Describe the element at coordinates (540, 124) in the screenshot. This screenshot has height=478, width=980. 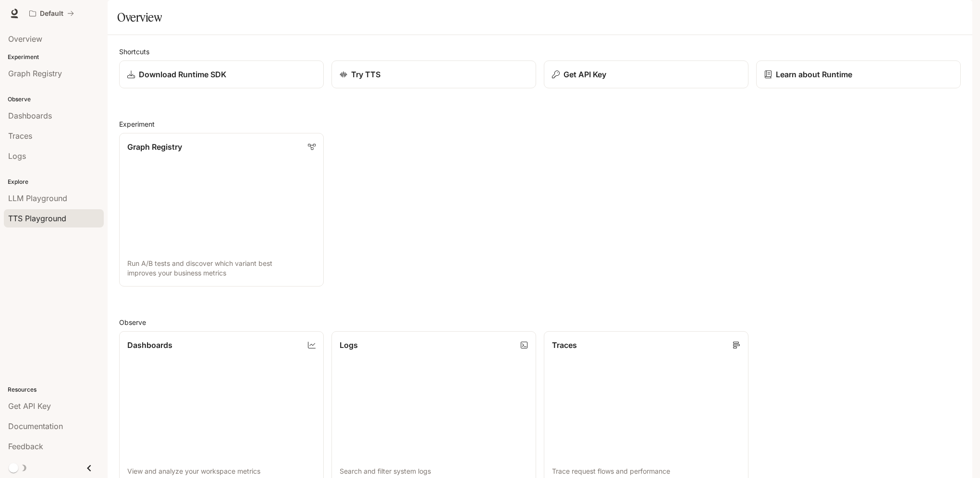
I see `h2: Experiment` at that location.